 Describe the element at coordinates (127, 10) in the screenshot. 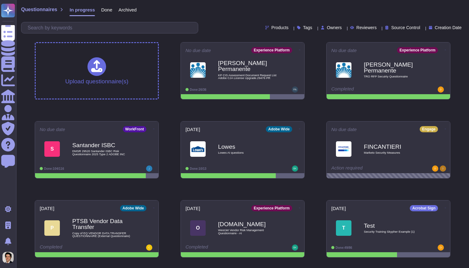

I see `span: Archived` at that location.